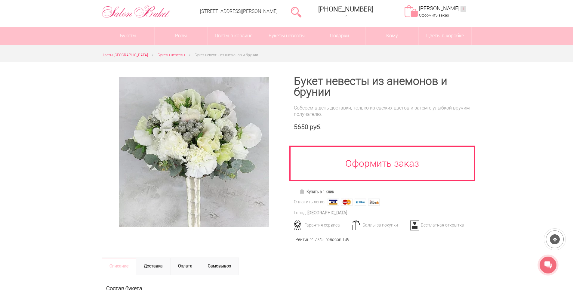  I want to click on div: Бесплатная открытка, so click(438, 225).